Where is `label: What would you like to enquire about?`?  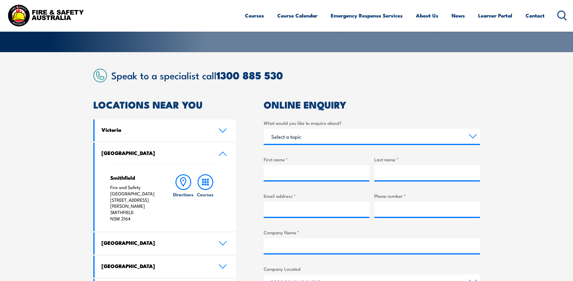
label: What would you like to enquire about? is located at coordinates (372, 123).